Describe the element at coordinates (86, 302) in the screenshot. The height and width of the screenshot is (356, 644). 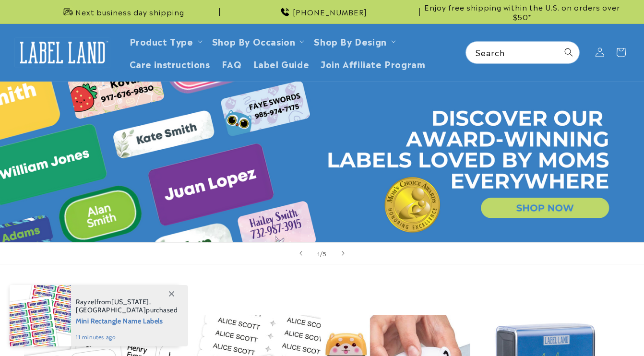
I see `span: Rayzel` at that location.